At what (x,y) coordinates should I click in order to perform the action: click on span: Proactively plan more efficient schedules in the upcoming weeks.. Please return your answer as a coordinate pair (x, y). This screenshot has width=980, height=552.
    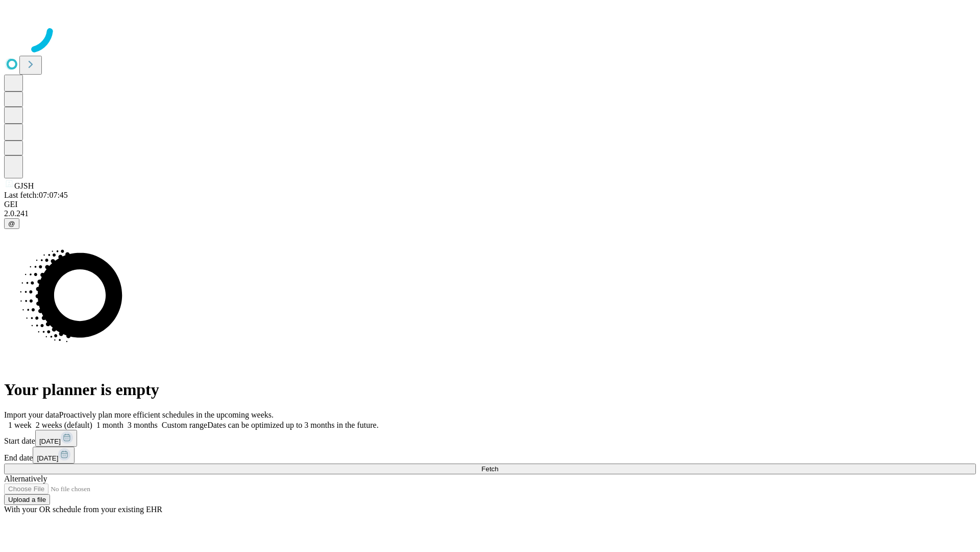
    Looking at the image, I should click on (167, 415).